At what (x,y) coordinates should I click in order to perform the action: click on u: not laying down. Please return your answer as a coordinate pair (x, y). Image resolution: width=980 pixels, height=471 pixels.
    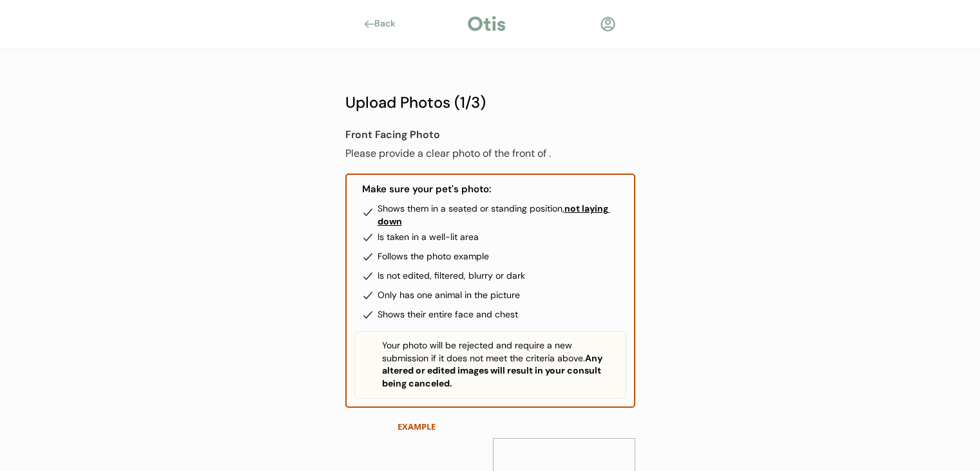
    Looking at the image, I should click on (493, 215).